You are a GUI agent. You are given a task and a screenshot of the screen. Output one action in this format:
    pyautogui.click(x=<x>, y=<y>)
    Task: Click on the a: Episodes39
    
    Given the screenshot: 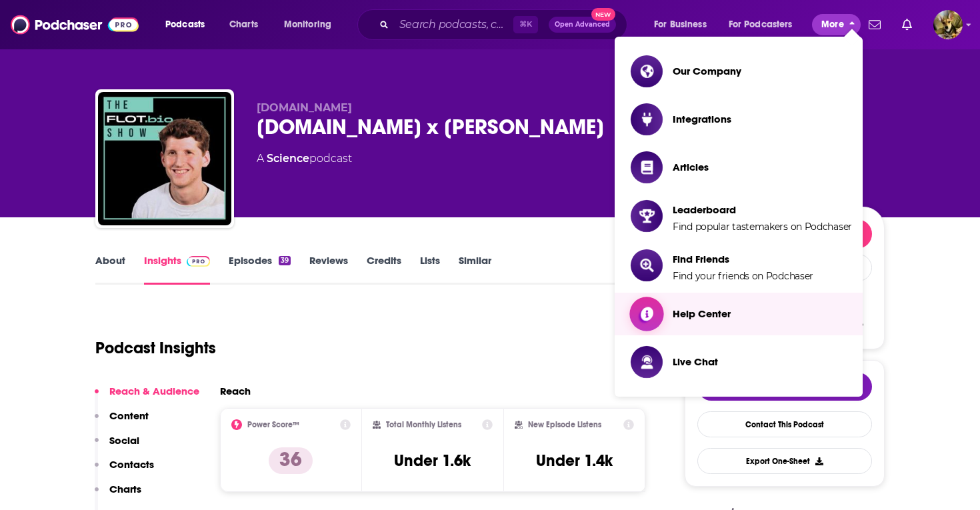 What is the action you would take?
    pyautogui.click(x=260, y=270)
    